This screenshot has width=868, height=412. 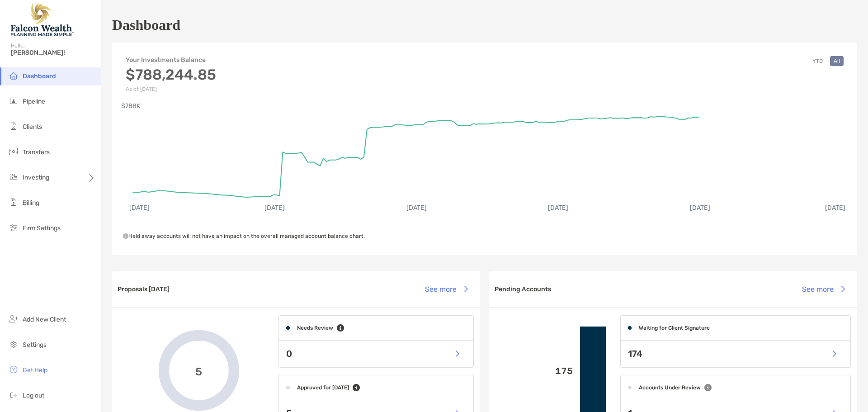 What do you see at coordinates (13, 126) in the screenshot?
I see `img: clients icon` at bounding box center [13, 126].